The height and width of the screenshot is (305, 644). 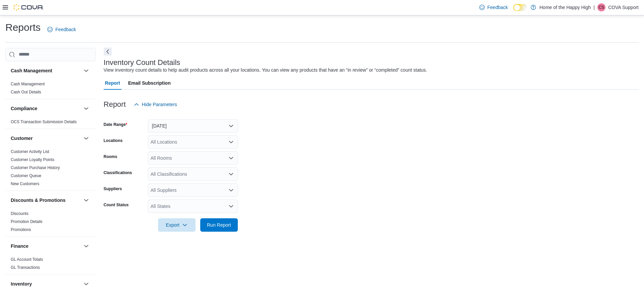 I want to click on span: Promotions, so click(x=21, y=230).